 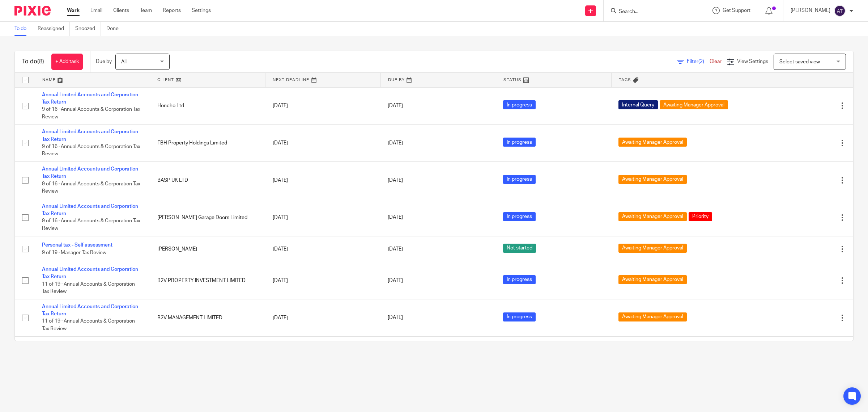 I want to click on td: BASP UK LTD, so click(x=208, y=180).